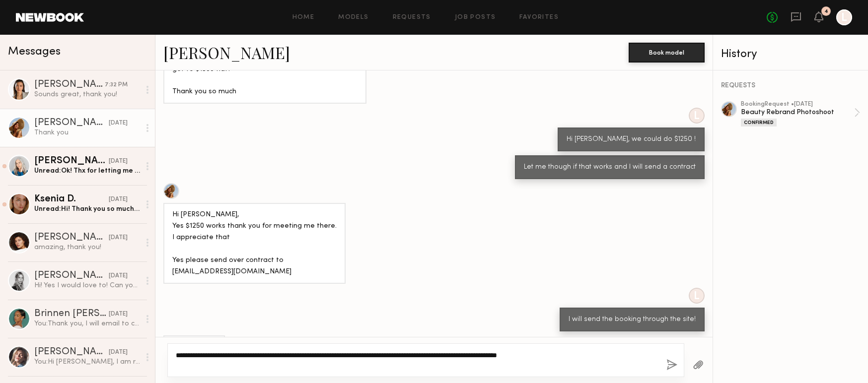 The height and width of the screenshot is (383, 868). I want to click on div: amazing, thank you!, so click(87, 247).